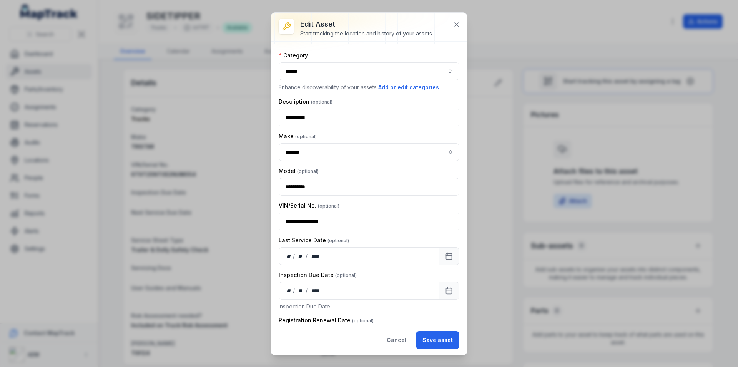  What do you see at coordinates (369, 306) in the screenshot?
I see `p: Inspection Due Date` at bounding box center [369, 306].